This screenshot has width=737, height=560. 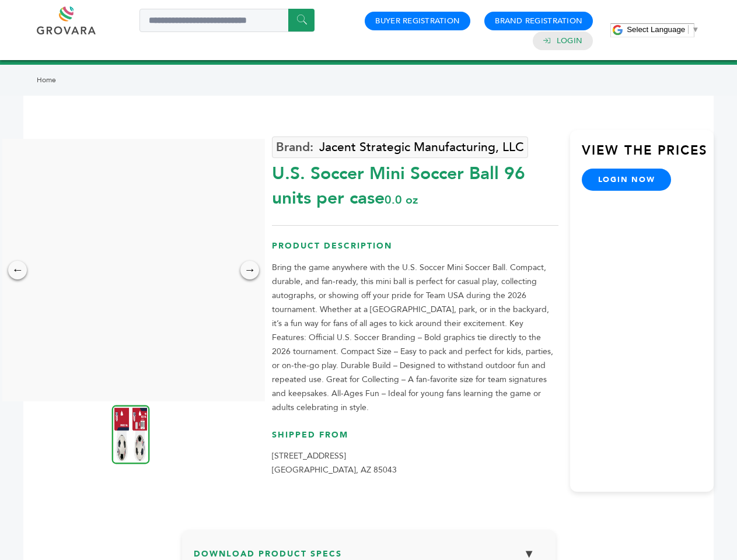 I want to click on h3: View the Prices, so click(x=648, y=155).